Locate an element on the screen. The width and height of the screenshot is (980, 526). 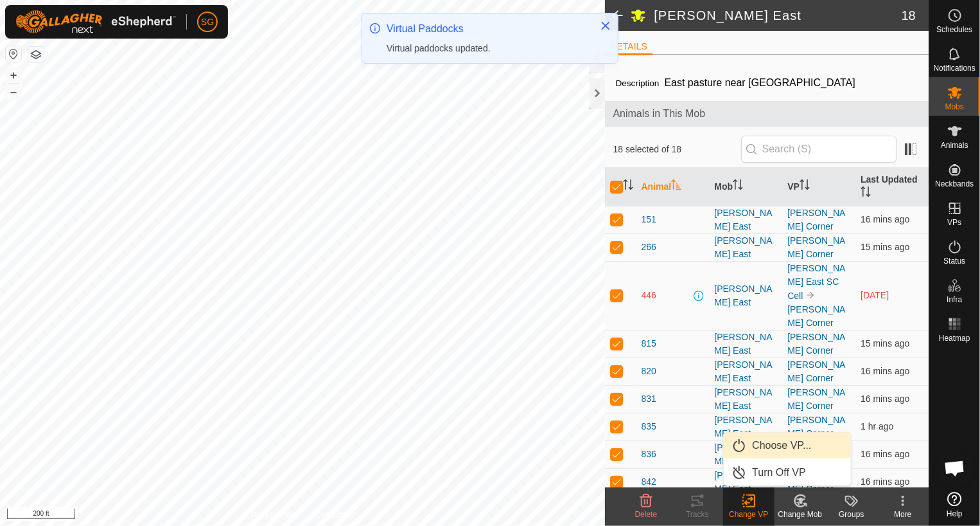
li: Turn Off VP is located at coordinates (787, 473).